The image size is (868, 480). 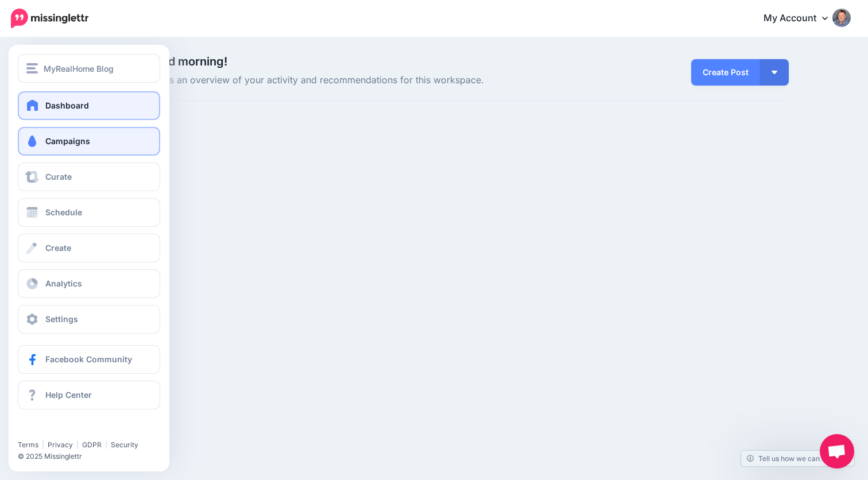 I want to click on a: Dashboard, so click(x=89, y=106).